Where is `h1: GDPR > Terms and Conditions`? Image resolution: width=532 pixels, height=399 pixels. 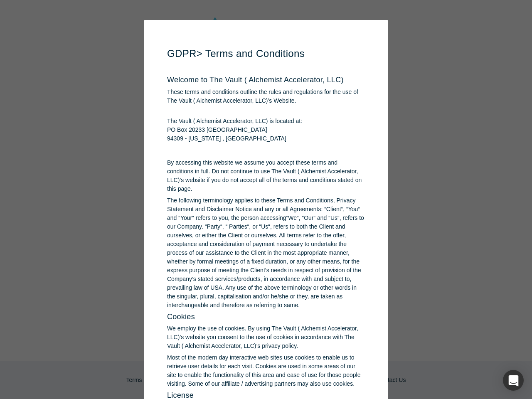
h1: GDPR > Terms and Conditions is located at coordinates (266, 54).